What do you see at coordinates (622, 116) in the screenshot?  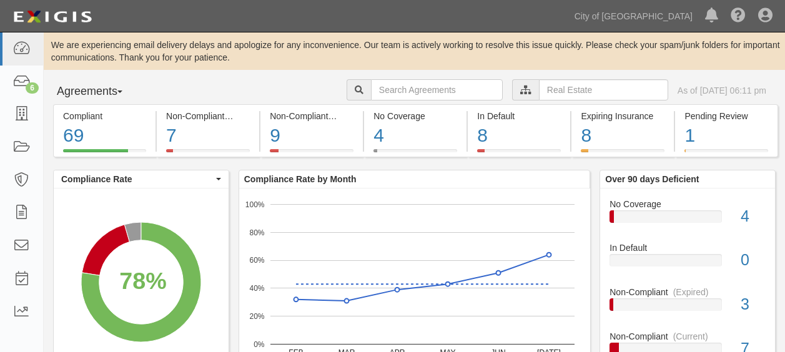 I see `div: Expiring Insurance` at bounding box center [622, 116].